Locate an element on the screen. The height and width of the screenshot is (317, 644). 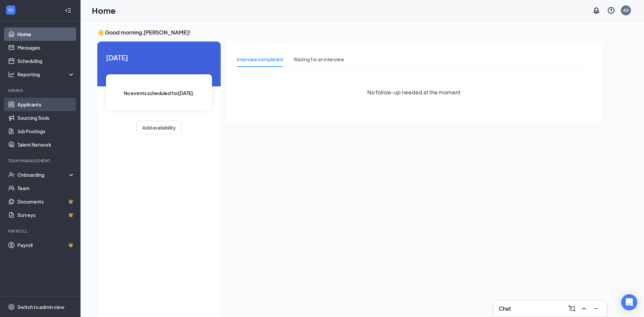
svg: WorkstreamLogo is located at coordinates (11, 10).